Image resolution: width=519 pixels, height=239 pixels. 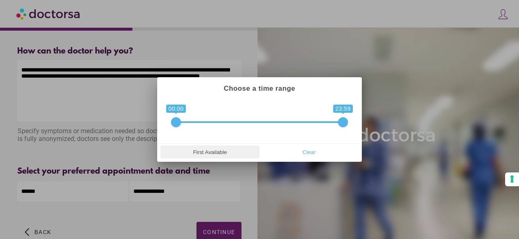 What do you see at coordinates (259, 88) in the screenshot?
I see `strong: Choose a time range` at bounding box center [259, 88].